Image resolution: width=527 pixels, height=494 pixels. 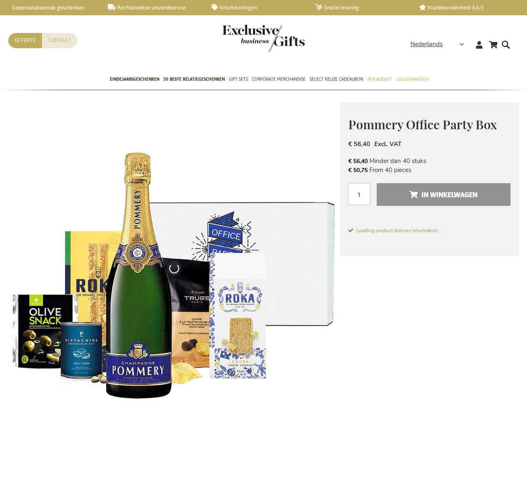 What do you see at coordinates (337, 80) in the screenshot?
I see `a: Select Keuze Cadeaubon` at bounding box center [337, 80].